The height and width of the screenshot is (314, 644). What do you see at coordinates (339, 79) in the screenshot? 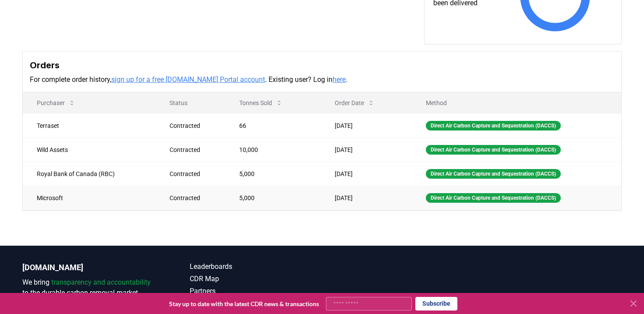
I see `a: here` at bounding box center [339, 79].